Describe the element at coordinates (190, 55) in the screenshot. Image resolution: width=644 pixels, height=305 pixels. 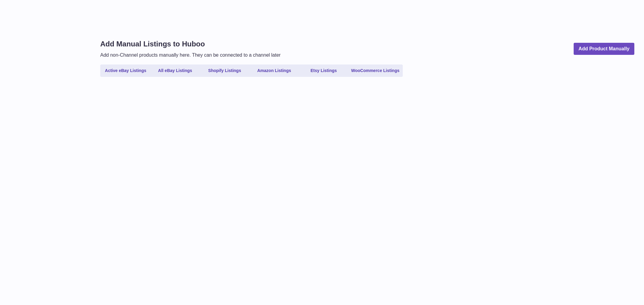
I see `p: Add non-Channel products manually here. They can be connected to a channel later` at that location.